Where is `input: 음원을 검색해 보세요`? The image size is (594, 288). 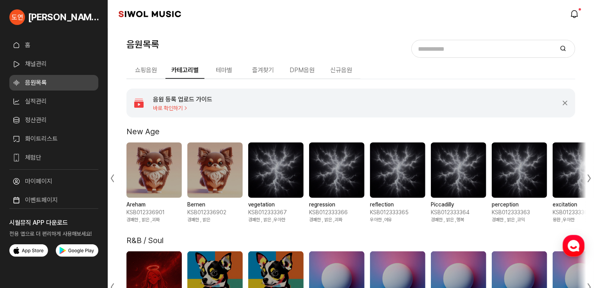
input: 음원을 검색해 보세요 is located at coordinates (484, 49).